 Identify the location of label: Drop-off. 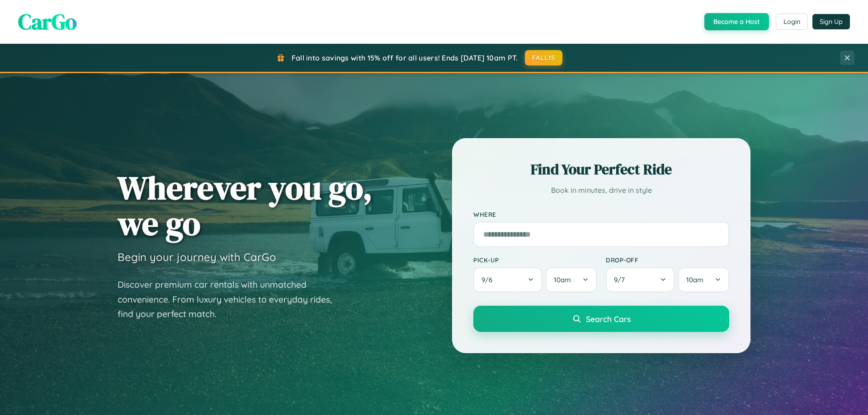
(667, 260).